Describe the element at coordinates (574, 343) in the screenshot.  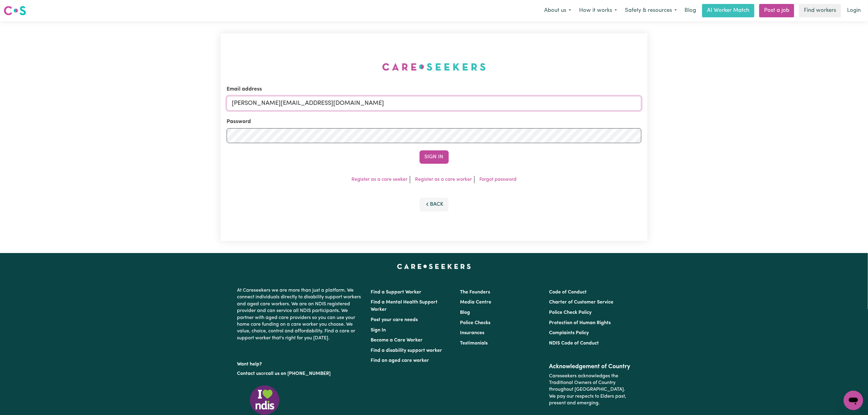
I see `a: NDIS Code of Conduct` at that location.